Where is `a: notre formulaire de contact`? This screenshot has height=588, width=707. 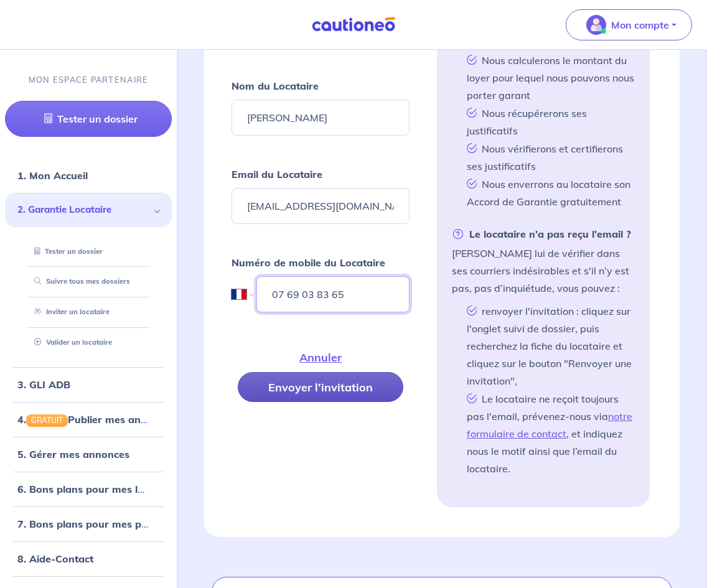 a: notre formulaire de contact is located at coordinates (549, 425).